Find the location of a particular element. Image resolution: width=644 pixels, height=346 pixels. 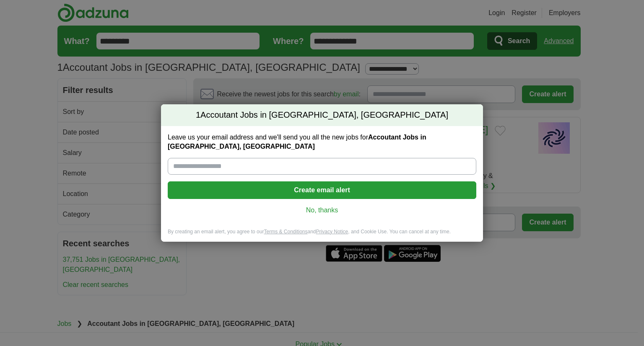

a: Privacy Notice is located at coordinates (332, 232).